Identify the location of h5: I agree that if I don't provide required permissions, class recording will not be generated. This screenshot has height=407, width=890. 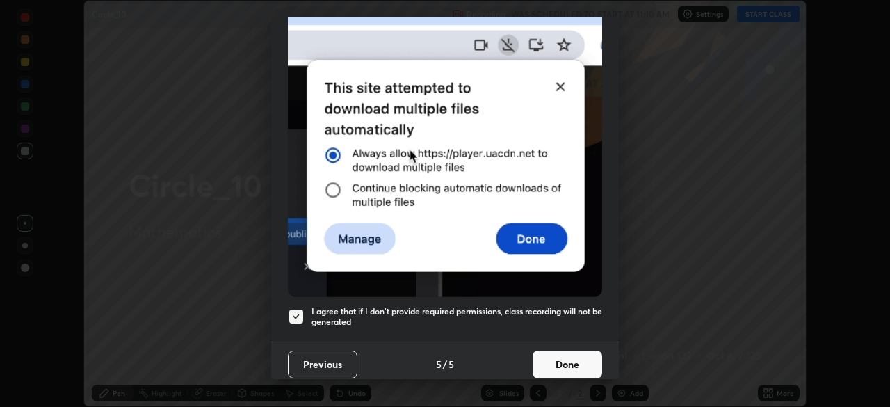
(457, 316).